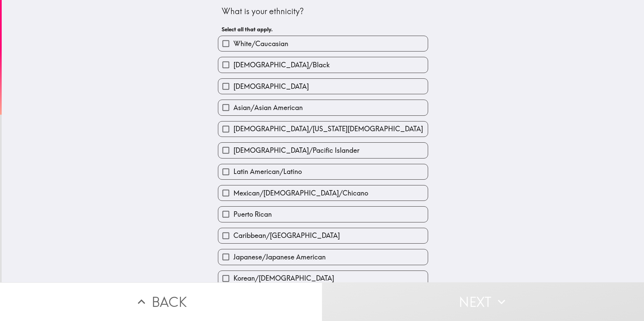  Describe the element at coordinates (323, 257) in the screenshot. I see `button: Japanese/Japanese American` at that location.